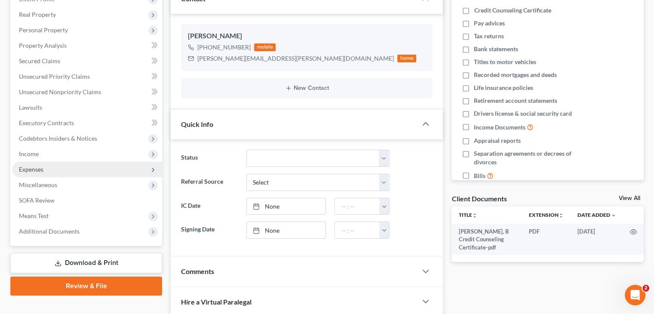 This screenshot has width=654, height=314. What do you see at coordinates (209, 206) in the screenshot?
I see `label: IC Date` at bounding box center [209, 206].